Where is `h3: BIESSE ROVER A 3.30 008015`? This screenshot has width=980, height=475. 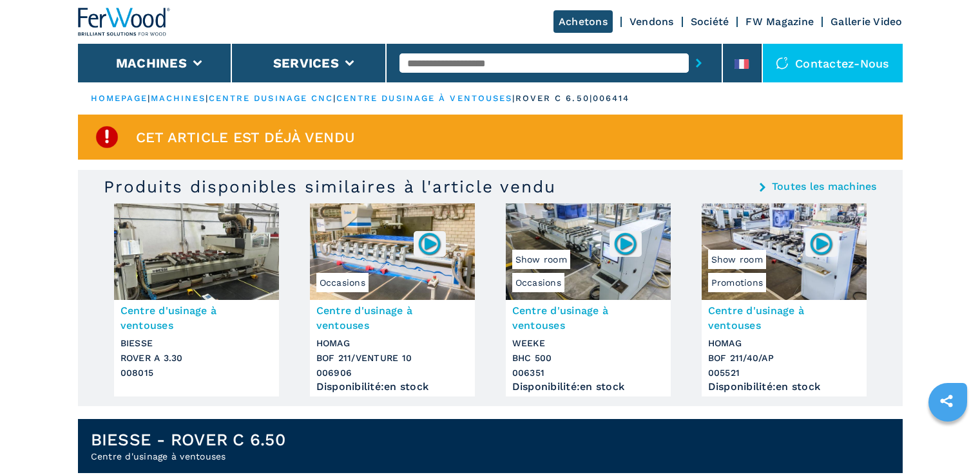 h3: BIESSE ROVER A 3.30 008015 is located at coordinates (197, 358).